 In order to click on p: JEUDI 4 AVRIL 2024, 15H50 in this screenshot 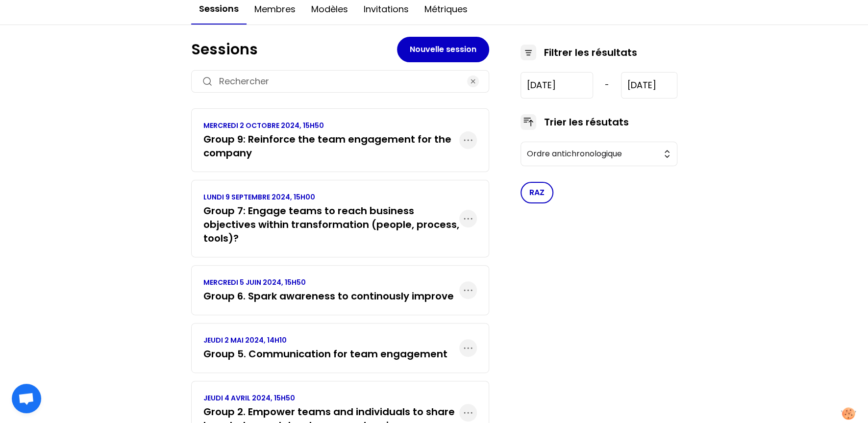, I will do `click(331, 398)`.